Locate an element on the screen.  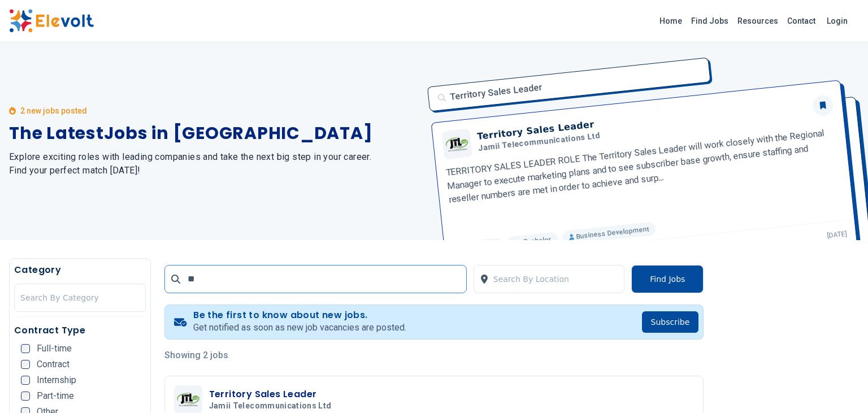
img: Jamii Telecommunications Ltd is located at coordinates (188, 399).